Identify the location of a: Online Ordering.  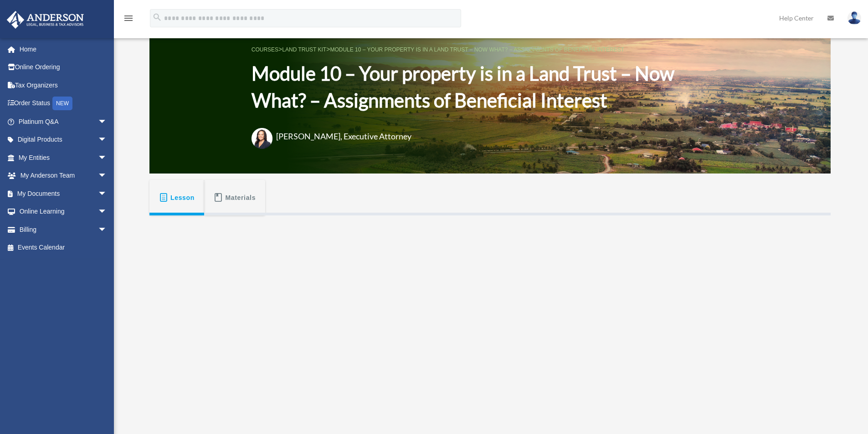
(64, 68).